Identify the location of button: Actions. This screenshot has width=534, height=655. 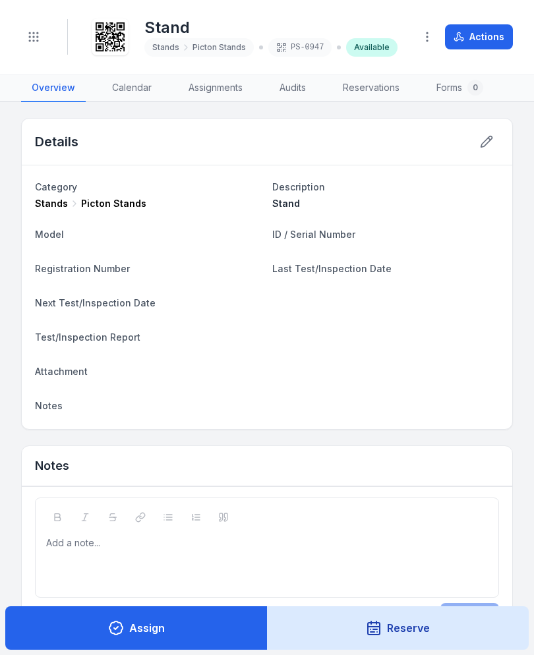
(479, 37).